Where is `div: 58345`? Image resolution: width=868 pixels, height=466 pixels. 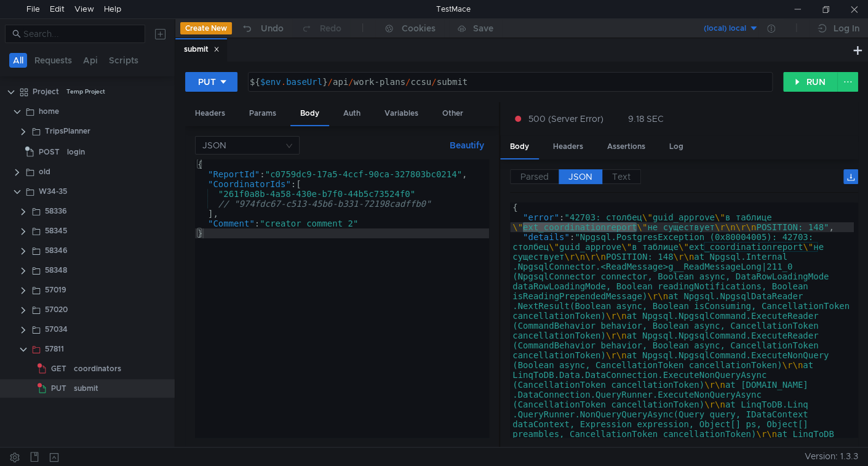 div: 58345 is located at coordinates (56, 231).